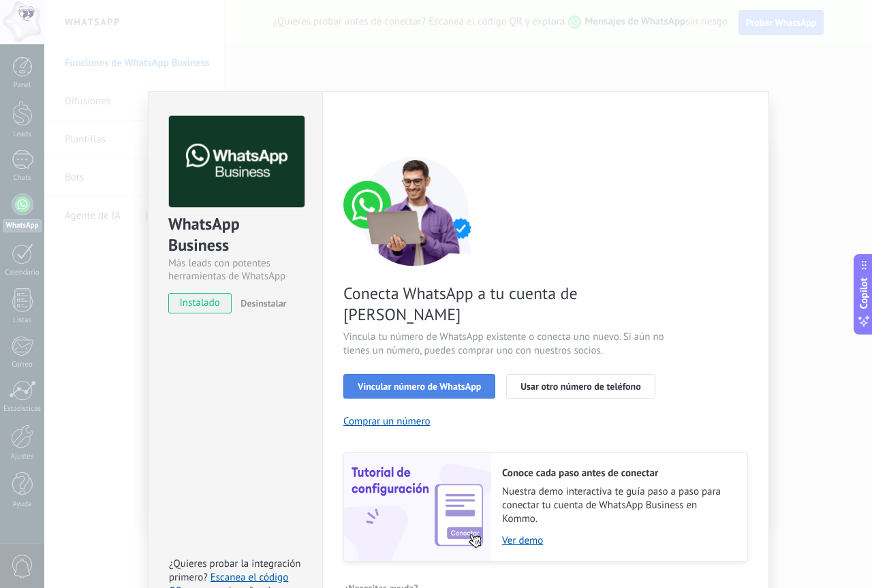  I want to click on span: instalado, so click(200, 303).